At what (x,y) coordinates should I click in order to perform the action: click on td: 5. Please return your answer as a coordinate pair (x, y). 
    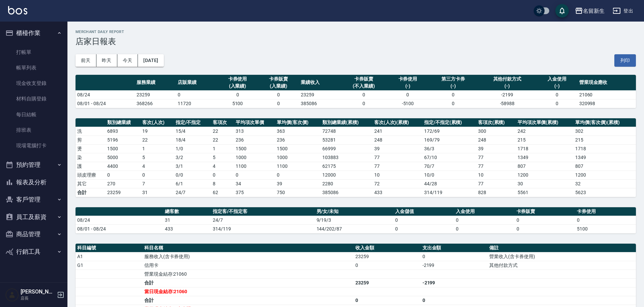
    Looking at the image, I should click on (157, 157).